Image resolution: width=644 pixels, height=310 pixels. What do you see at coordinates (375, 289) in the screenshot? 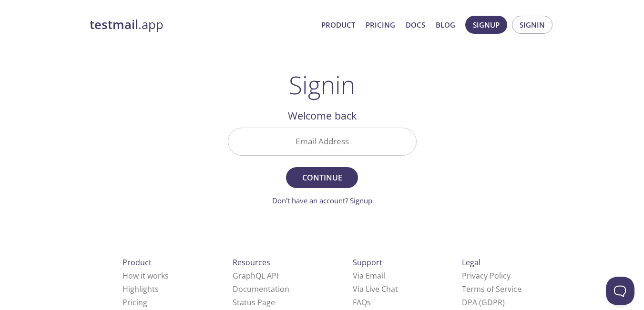
I see `a: Via Live Chat` at bounding box center [375, 289].